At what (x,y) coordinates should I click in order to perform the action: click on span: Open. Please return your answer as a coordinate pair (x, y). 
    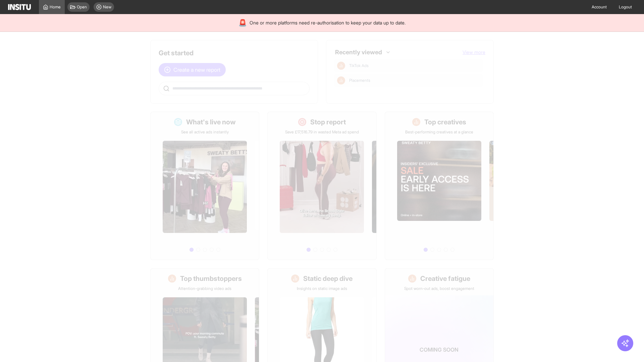
    Looking at the image, I should click on (82, 7).